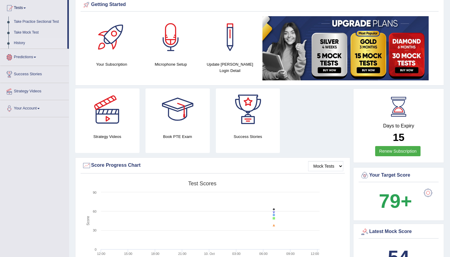 The width and height of the screenshot is (450, 257). Describe the element at coordinates (95, 193) in the screenshot. I see `text: 90` at that location.